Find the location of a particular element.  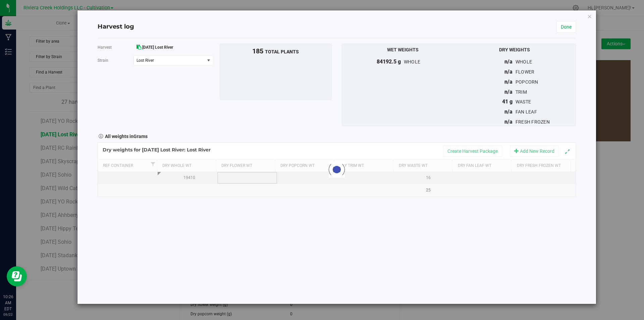

span: waste is located at coordinates (524, 102).